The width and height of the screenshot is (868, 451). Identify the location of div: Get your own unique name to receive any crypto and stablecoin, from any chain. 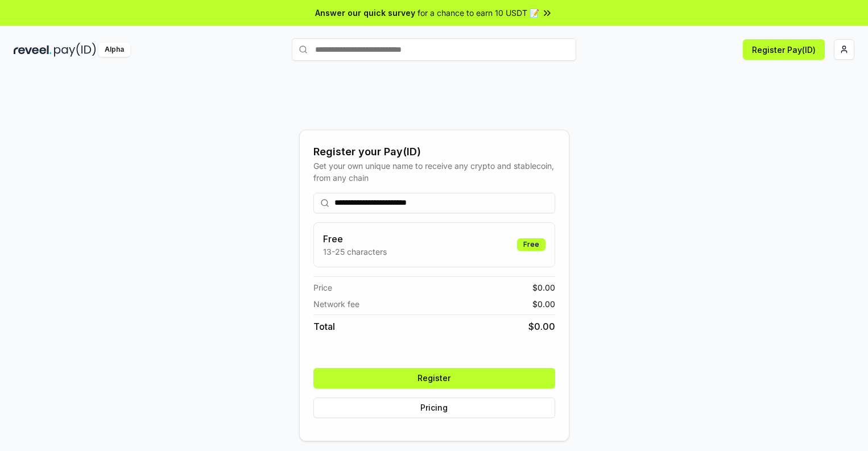
(434, 172).